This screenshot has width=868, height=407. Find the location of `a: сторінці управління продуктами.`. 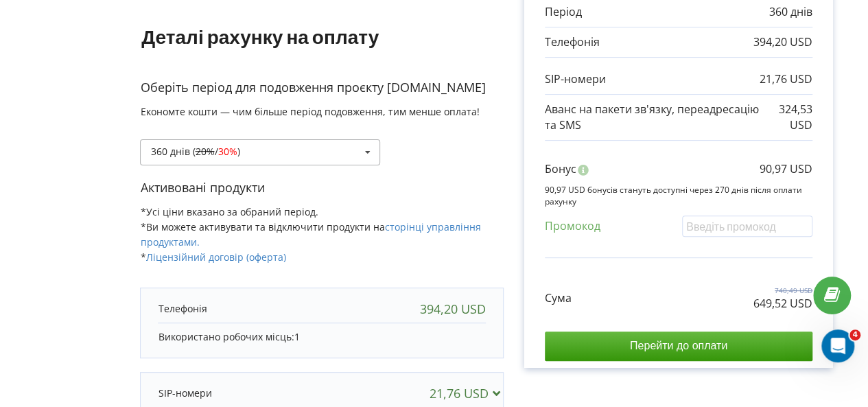

a: сторінці управління продуктами. is located at coordinates (310, 234).